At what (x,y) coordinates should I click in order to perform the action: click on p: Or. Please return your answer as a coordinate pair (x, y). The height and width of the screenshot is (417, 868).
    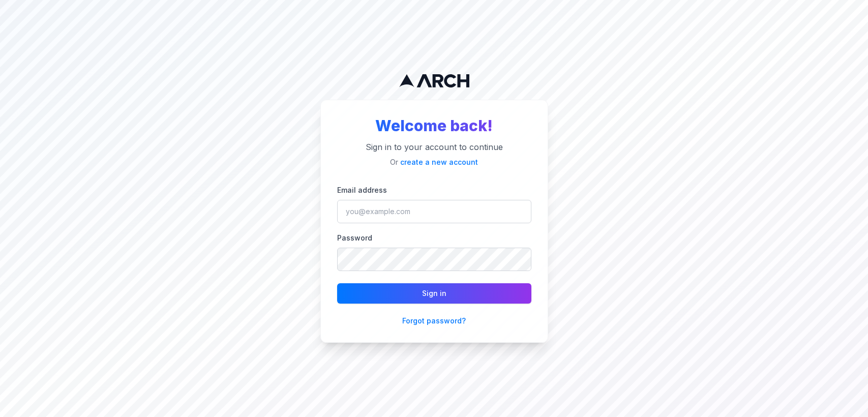
    Looking at the image, I should click on (434, 162).